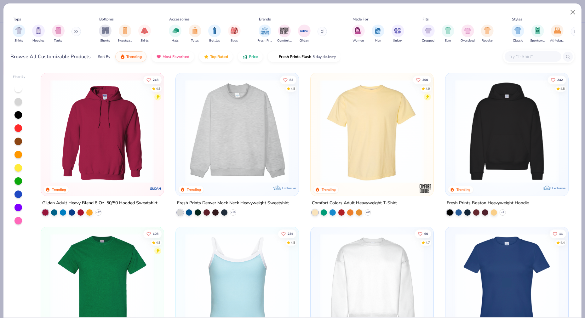  Describe the element at coordinates (180, 19) in the screenshot. I see `div: Accessories` at that location.